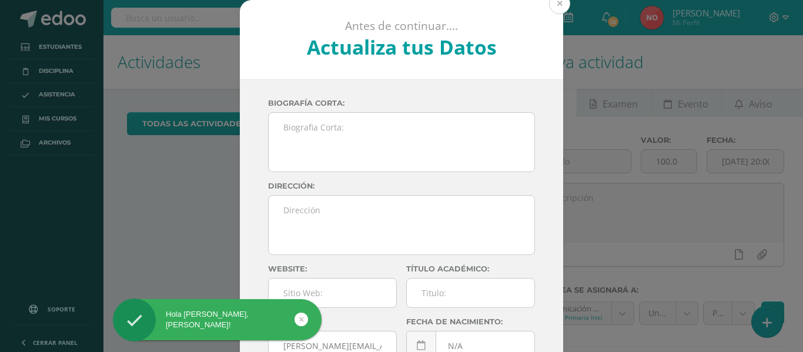 The width and height of the screenshot is (803, 352). I want to click on label: Título académico:, so click(470, 269).